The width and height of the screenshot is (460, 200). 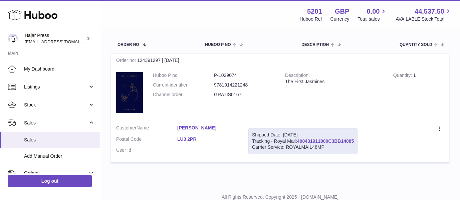 What do you see at coordinates (303, 147) in the screenshot?
I see `div: Carrier Service: ROYALMAIL48MP` at bounding box center [303, 147].